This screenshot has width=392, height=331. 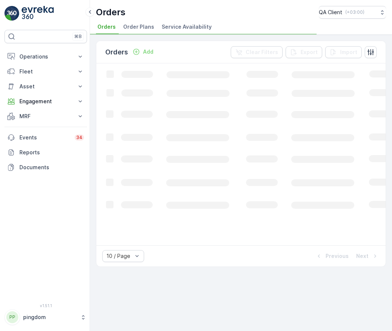 What do you see at coordinates (51, 168) in the screenshot?
I see `p: Documents` at bounding box center [51, 168].